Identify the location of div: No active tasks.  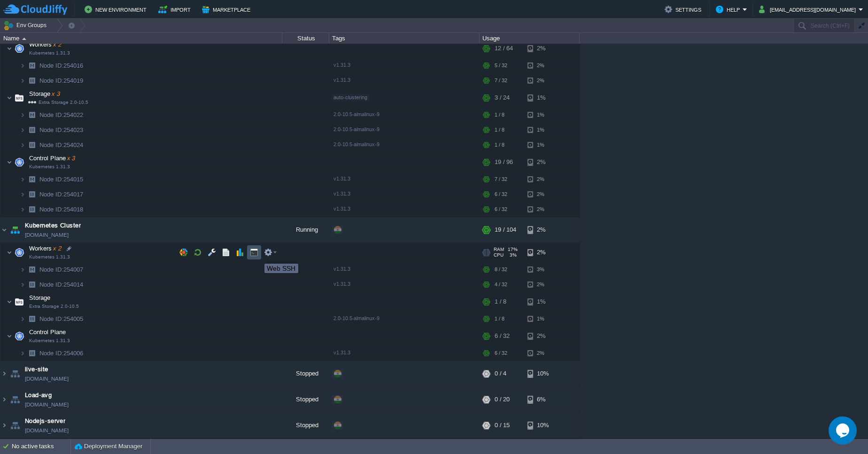
(41, 447).